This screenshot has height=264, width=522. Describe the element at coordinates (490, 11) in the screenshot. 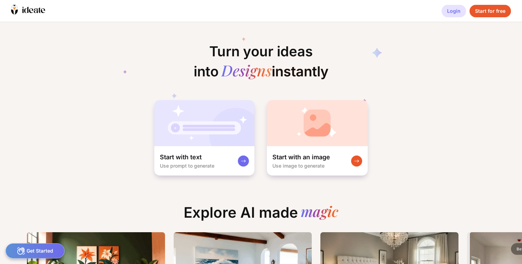

I see `div: Start for free` at that location.